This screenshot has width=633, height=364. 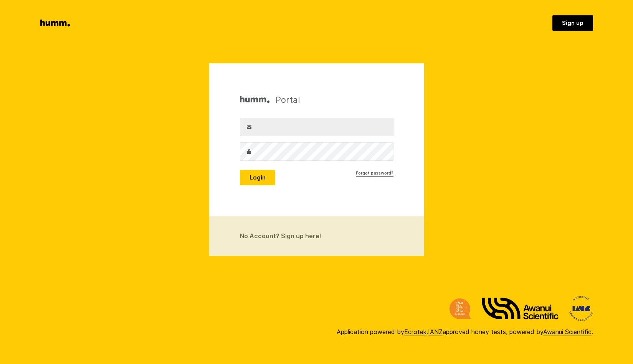 I want to click on a: Ecrotek, so click(x=415, y=331).